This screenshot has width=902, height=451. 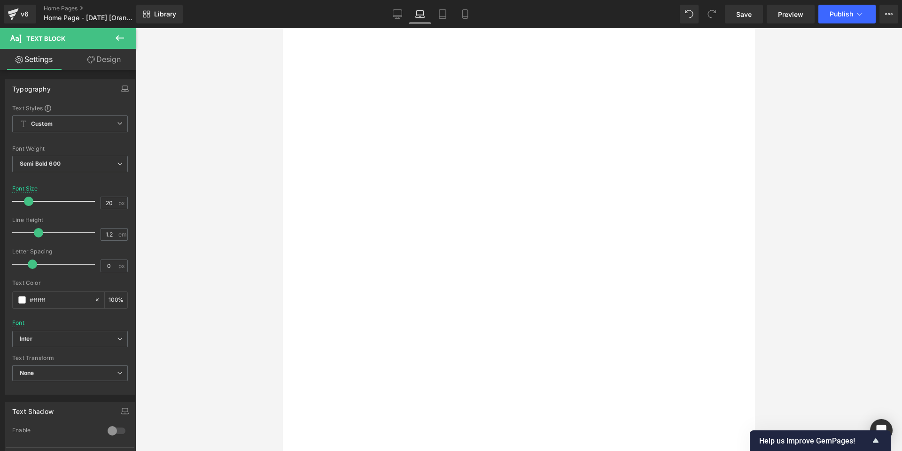 I want to click on a: Design, so click(x=104, y=59).